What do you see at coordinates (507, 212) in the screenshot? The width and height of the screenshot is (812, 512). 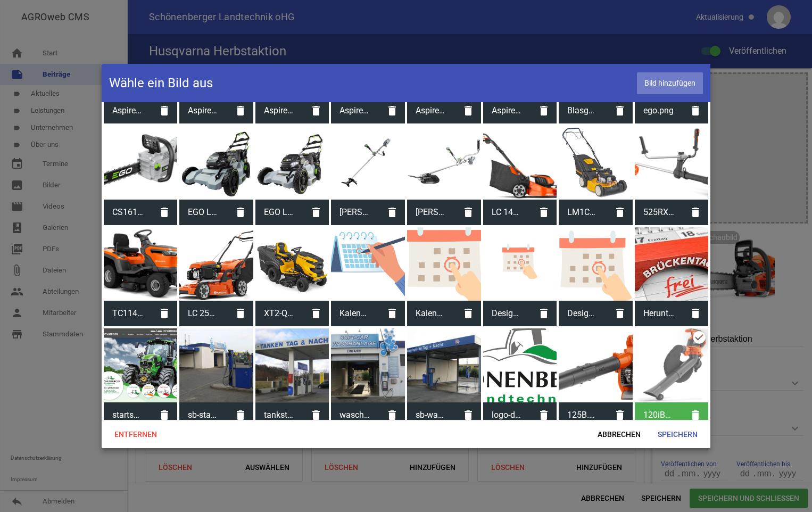 I see `span: LC 142i SET.png` at bounding box center [507, 212].